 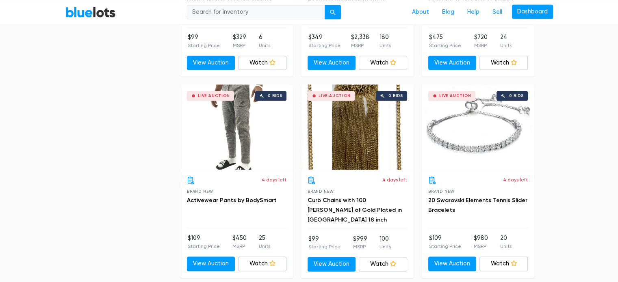 What do you see at coordinates (256, 12) in the screenshot?
I see `input: Search for inventory` at bounding box center [256, 12].